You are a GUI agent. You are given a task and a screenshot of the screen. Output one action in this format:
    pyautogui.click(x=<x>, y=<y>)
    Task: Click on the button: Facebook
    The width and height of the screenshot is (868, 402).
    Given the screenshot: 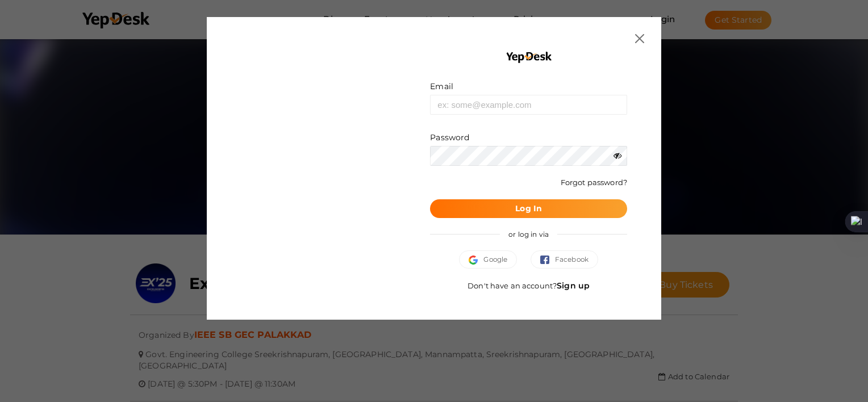 What is the action you would take?
    pyautogui.click(x=564, y=260)
    